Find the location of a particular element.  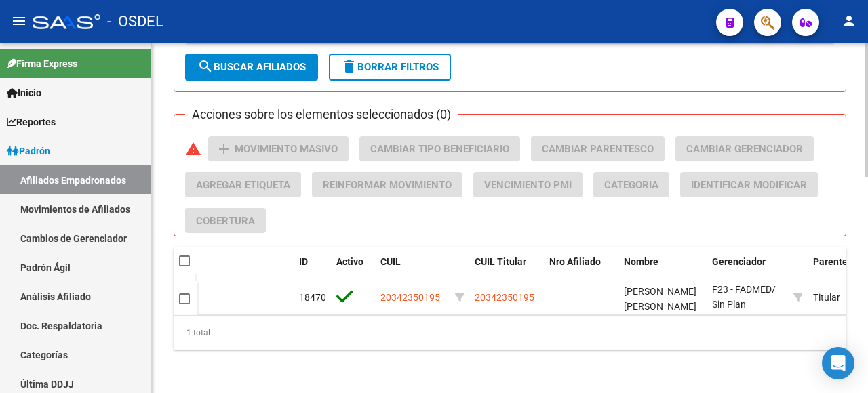

button: Cambiar Tipo Beneficiario is located at coordinates (439, 148).